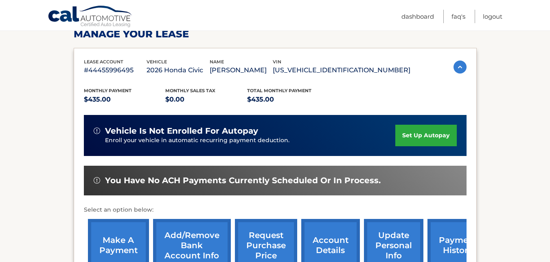  I want to click on h2: Manage Your Lease, so click(275, 34).